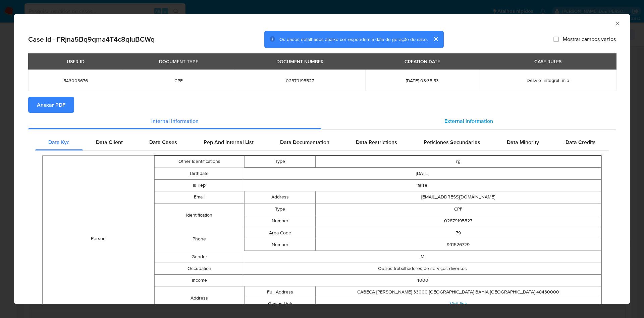 This screenshot has width=644, height=318. I want to click on span: Data Credits, so click(581, 142).